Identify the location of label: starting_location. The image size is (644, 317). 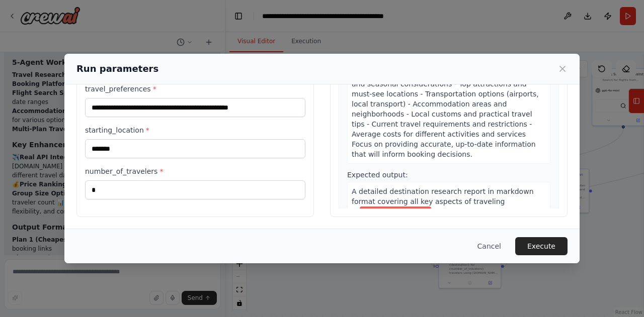
(195, 130).